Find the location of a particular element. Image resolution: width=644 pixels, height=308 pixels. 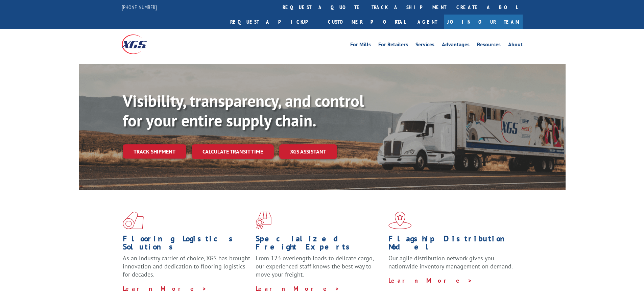

a: Join Our Team is located at coordinates (483, 22).